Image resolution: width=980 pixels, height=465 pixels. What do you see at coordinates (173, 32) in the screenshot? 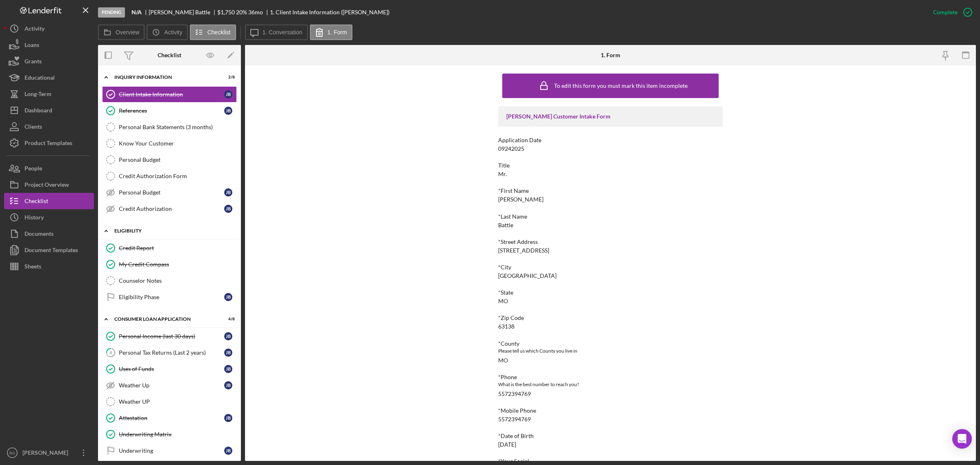
I see `label: Activity` at bounding box center [173, 32].